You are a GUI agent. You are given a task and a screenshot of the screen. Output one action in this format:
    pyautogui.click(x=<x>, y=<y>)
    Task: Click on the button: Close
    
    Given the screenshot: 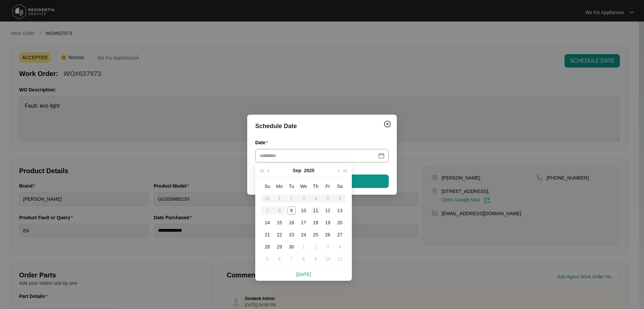 What is the action you would take?
    pyautogui.click(x=388, y=124)
    